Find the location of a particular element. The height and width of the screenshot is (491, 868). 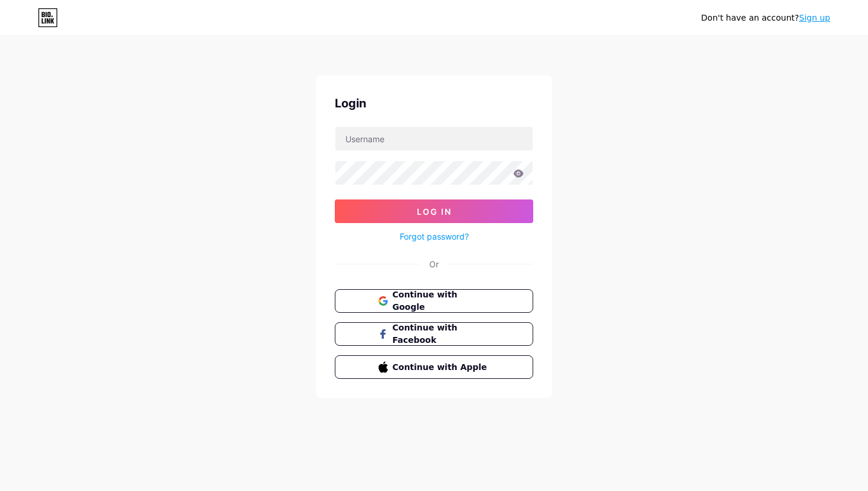

a: Sign up is located at coordinates (815, 18).